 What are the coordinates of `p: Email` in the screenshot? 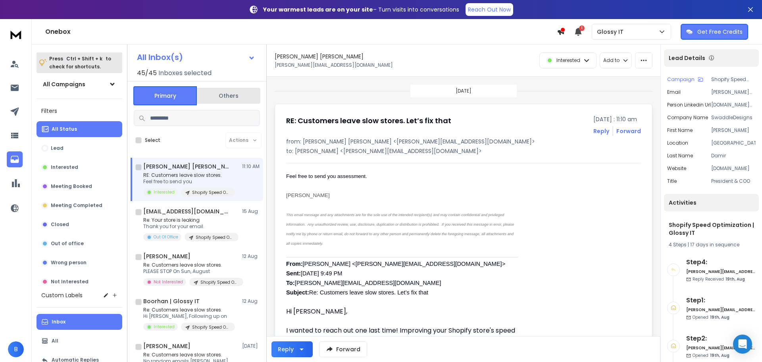 It's located at (674, 92).